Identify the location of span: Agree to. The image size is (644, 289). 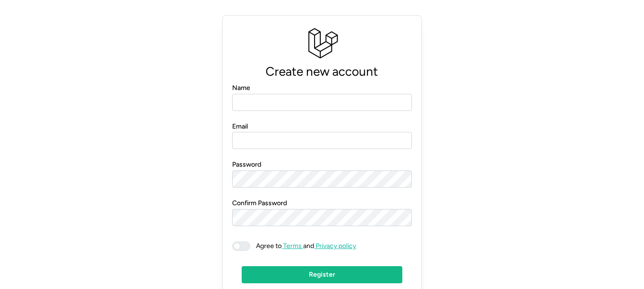
(269, 245).